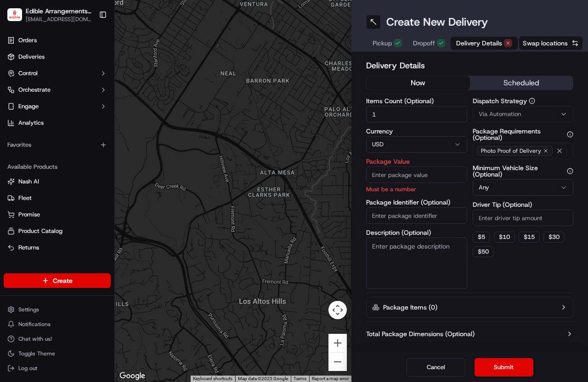  I want to click on input: Enter package identifier, so click(417, 216).